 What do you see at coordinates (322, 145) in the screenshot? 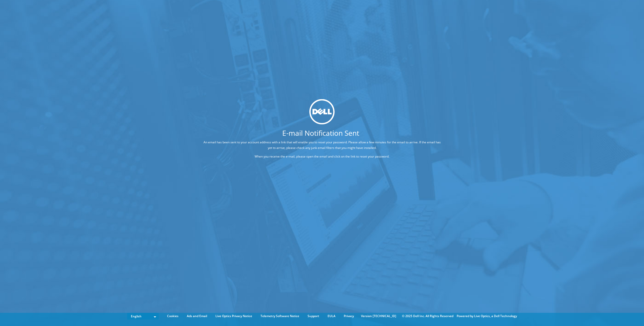
I see `p: An email has been sent to your account address with a link that will enable you to reset your pas...` at bounding box center [322, 145].